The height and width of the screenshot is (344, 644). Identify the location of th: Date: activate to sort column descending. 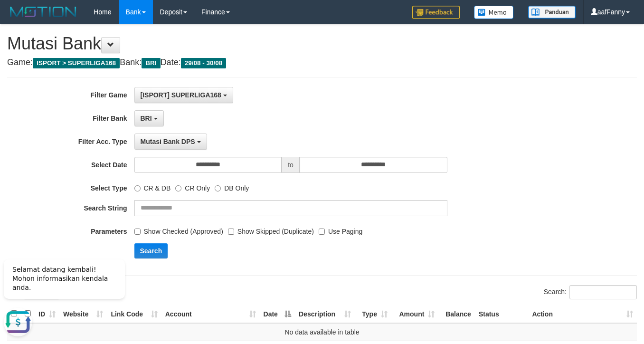
(277, 314).